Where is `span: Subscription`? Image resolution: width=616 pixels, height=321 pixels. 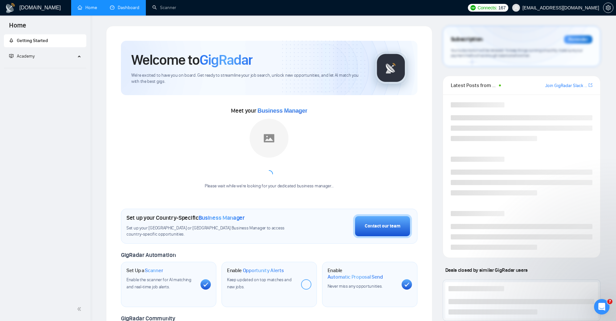
span: Subscription is located at coordinates (466, 39).